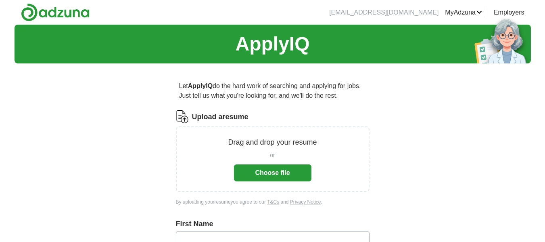  What do you see at coordinates (220, 117) in the screenshot?
I see `label: Upload a resume` at bounding box center [220, 117].